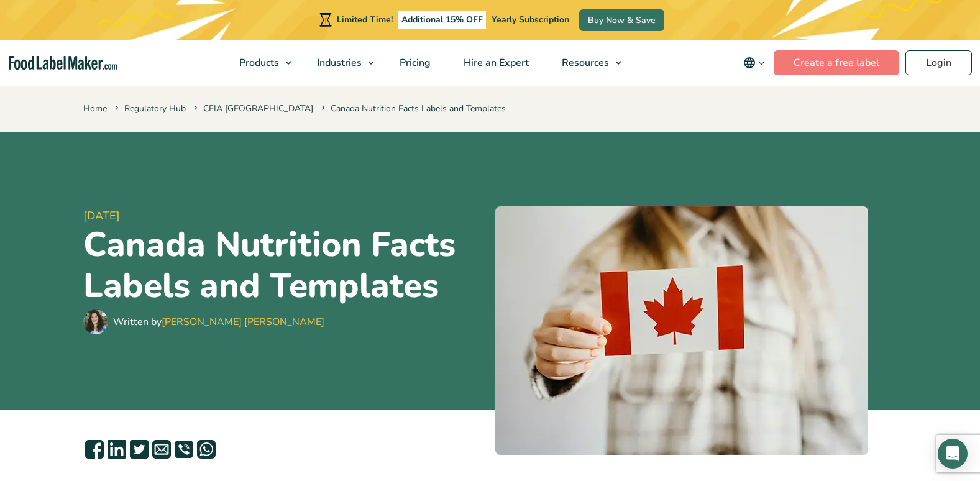  Describe the element at coordinates (530, 20) in the screenshot. I see `span: Yearly Subscription` at that location.